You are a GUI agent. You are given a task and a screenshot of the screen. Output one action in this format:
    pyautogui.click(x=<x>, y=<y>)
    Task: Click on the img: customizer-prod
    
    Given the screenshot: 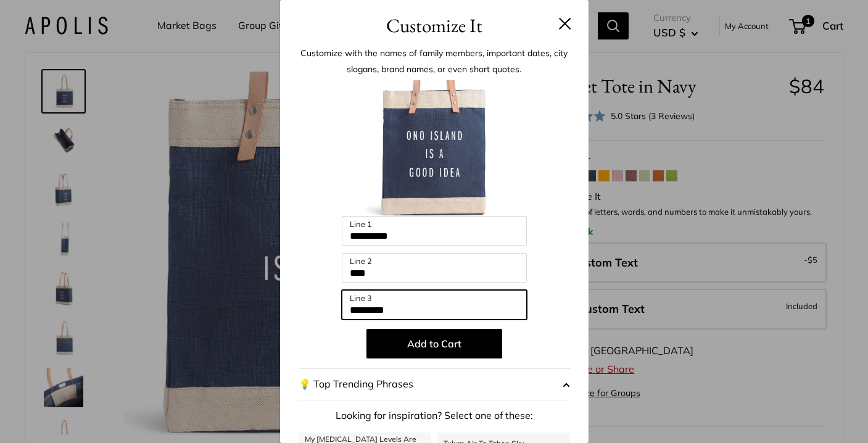 What is the action you would take?
    pyautogui.click(x=434, y=148)
    